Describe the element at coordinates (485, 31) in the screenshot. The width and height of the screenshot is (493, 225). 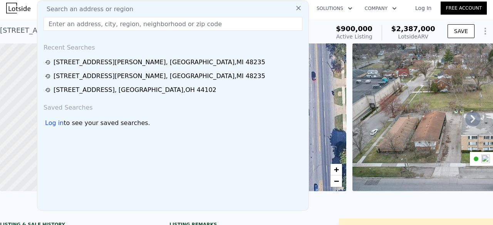
I see `button: Show Options` at that location.